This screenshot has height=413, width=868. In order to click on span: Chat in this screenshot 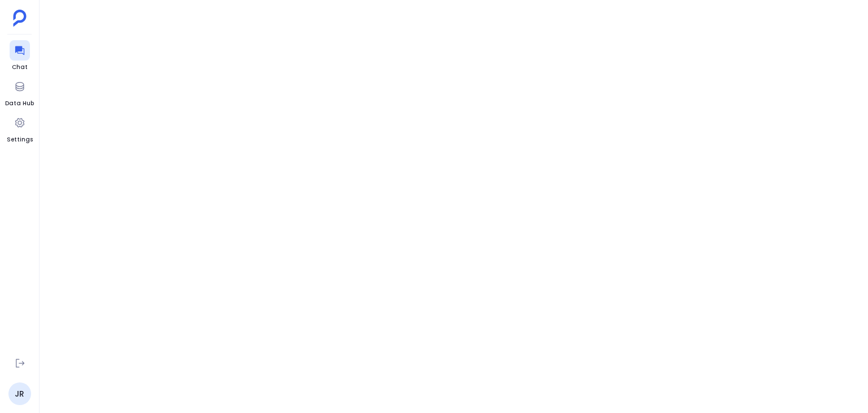, I will do `click(20, 68)`.